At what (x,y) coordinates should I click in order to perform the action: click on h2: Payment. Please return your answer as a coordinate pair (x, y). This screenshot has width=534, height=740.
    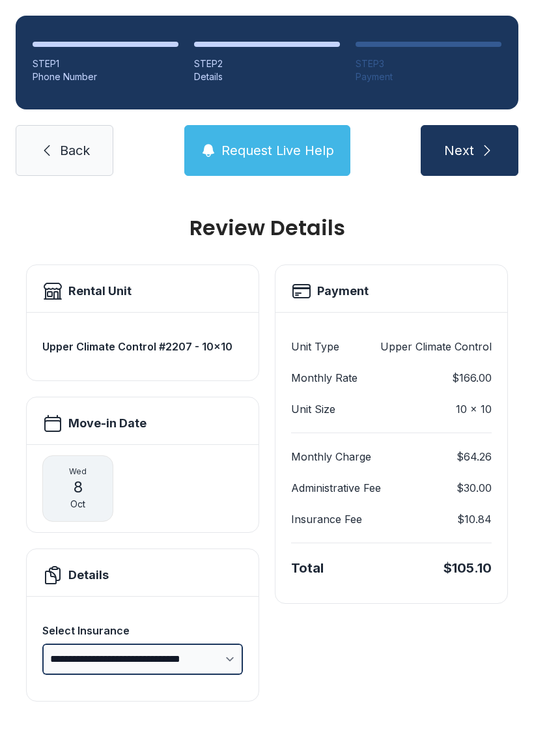
    Looking at the image, I should click on (343, 291).